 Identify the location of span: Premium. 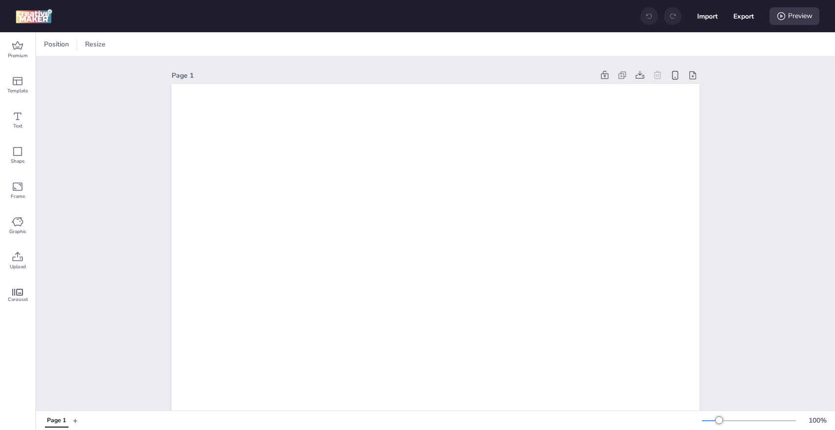
(18, 56).